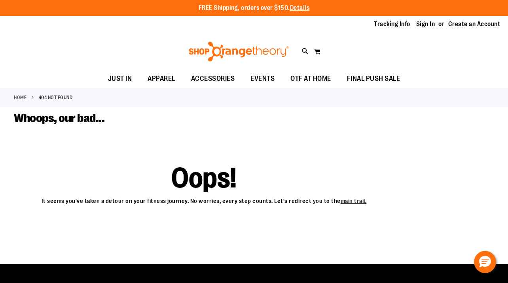 This screenshot has width=508, height=283. Describe the element at coordinates (161, 79) in the screenshot. I see `a: APPAREL` at that location.